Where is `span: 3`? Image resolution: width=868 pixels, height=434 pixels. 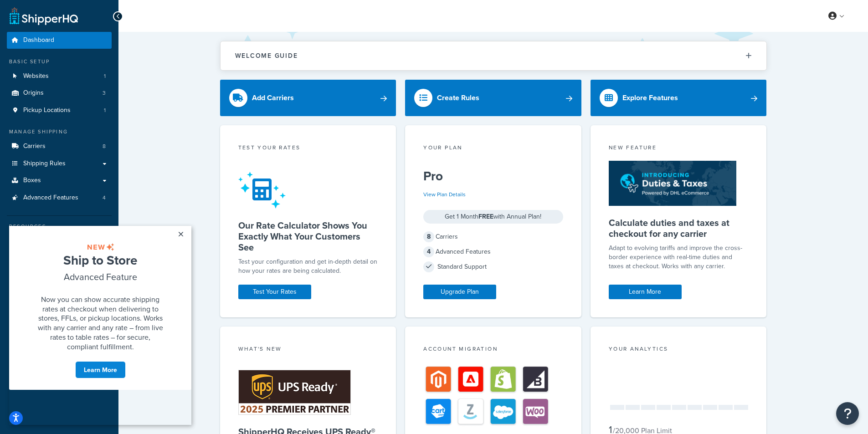
span: 3 is located at coordinates (104, 93).